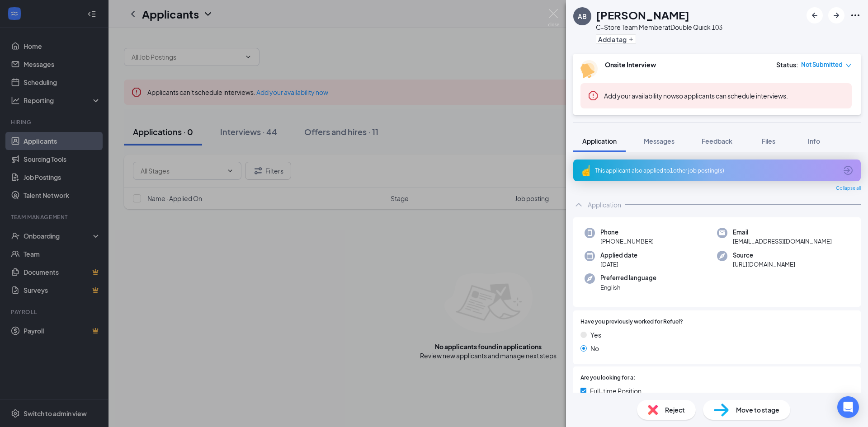  Describe the element at coordinates (628, 288) in the screenshot. I see `span: English` at that location.